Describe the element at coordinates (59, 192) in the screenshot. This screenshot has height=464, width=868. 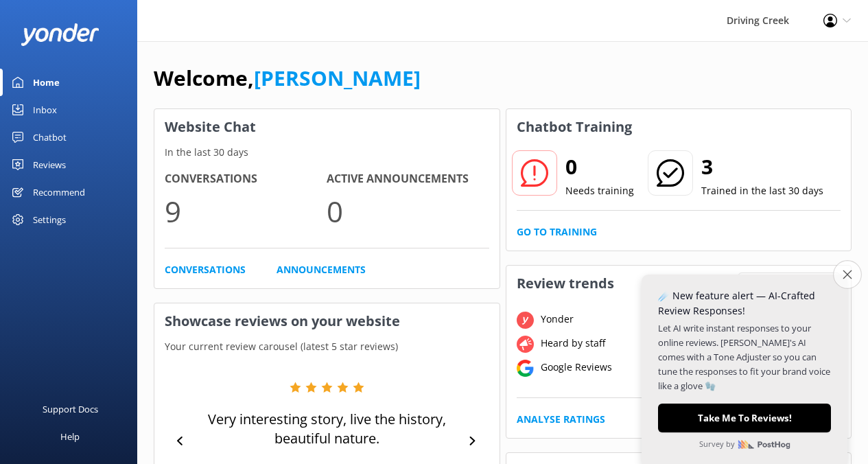
I see `div: Recommend` at that location.